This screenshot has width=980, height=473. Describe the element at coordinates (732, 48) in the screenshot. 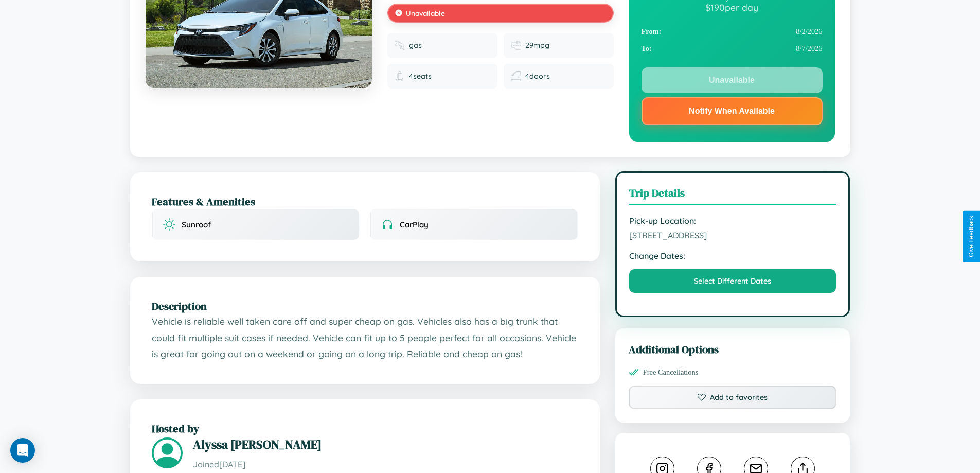

I see `div: 8 / 7 / 2026` at that location.